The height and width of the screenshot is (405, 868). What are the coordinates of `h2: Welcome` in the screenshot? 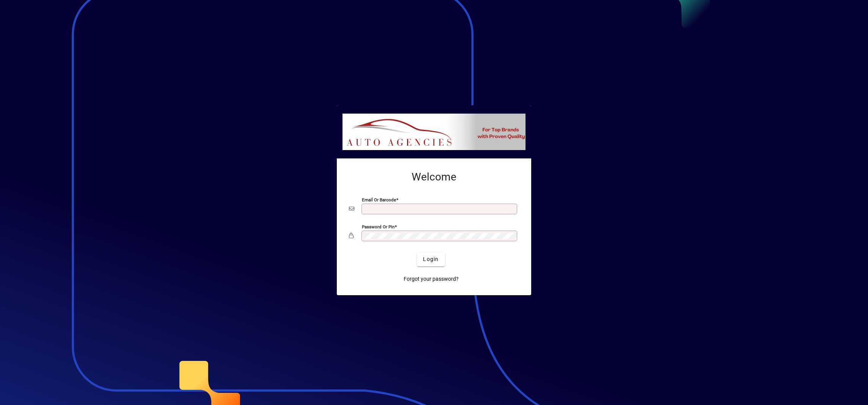 It's located at (434, 177).